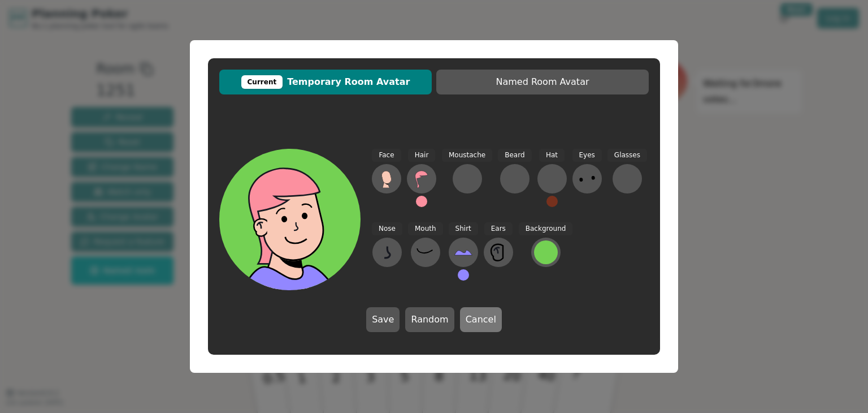 The height and width of the screenshot is (413, 868). What do you see at coordinates (499, 228) in the screenshot?
I see `span: Ears` at bounding box center [499, 228].